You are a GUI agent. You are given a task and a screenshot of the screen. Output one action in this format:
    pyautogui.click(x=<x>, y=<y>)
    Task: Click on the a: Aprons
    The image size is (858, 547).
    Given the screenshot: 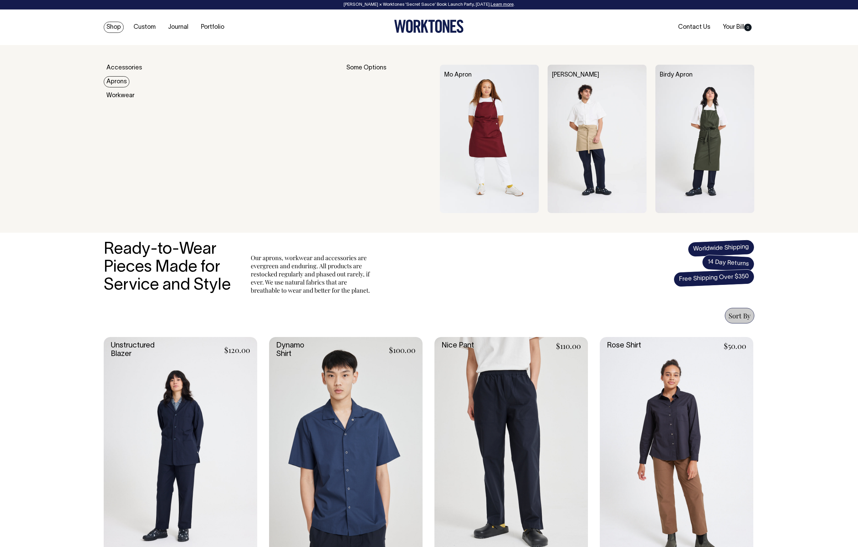 What is the action you would take?
    pyautogui.click(x=117, y=82)
    